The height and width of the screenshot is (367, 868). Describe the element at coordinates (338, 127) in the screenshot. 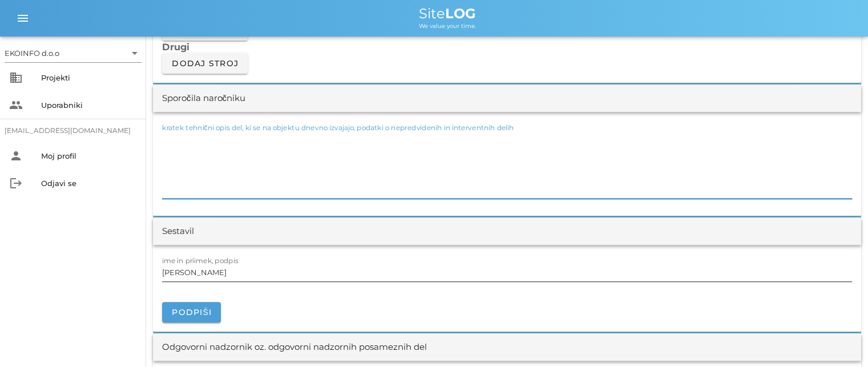

I see `label: kratek tehnični opis del, ki se na objektu dnevno izvajajo, podatki o nepredvidenih in interventn...` at that location.